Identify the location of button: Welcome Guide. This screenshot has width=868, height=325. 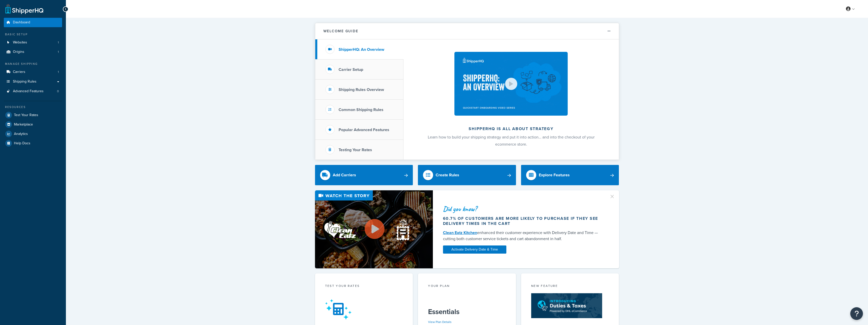
(467, 31).